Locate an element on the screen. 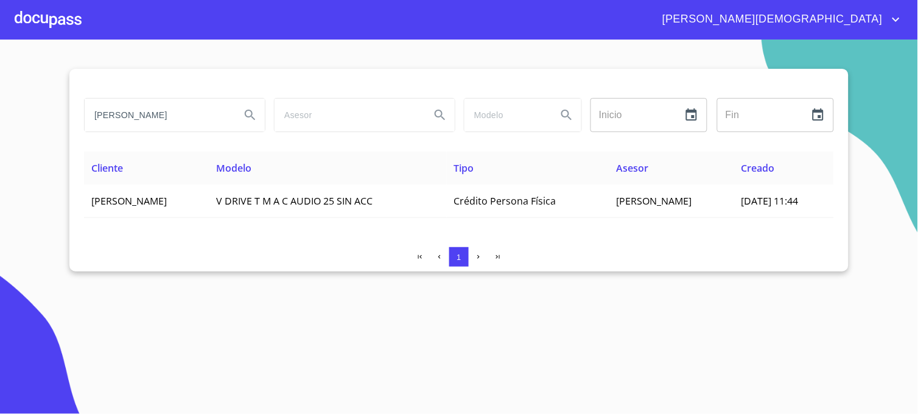 The width and height of the screenshot is (918, 414). span: Creado is located at coordinates (758, 168).